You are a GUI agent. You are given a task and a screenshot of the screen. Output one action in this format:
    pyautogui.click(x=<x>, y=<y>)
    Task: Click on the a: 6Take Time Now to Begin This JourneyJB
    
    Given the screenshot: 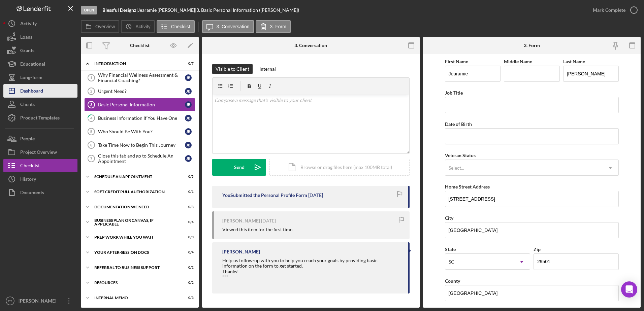 What is the action you would take?
    pyautogui.click(x=140, y=145)
    